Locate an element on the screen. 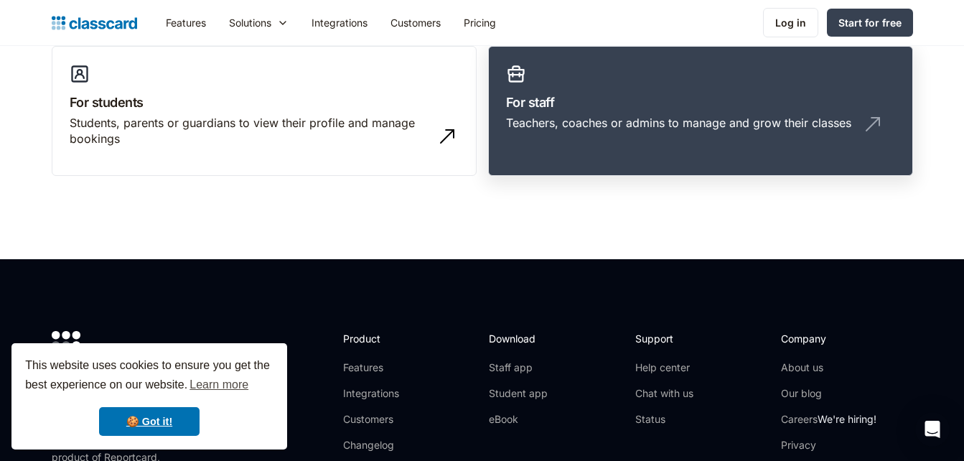 This screenshot has height=461, width=964. div: Teachers, coaches or admins to manage and grow their classes is located at coordinates (678, 123).